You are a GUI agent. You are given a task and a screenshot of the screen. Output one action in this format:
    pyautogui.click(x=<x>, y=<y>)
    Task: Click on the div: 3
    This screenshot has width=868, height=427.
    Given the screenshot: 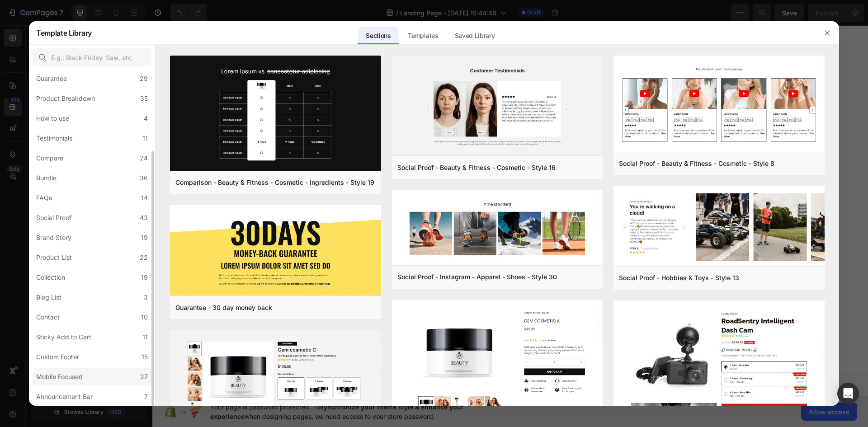 What is the action you would take?
    pyautogui.click(x=146, y=298)
    